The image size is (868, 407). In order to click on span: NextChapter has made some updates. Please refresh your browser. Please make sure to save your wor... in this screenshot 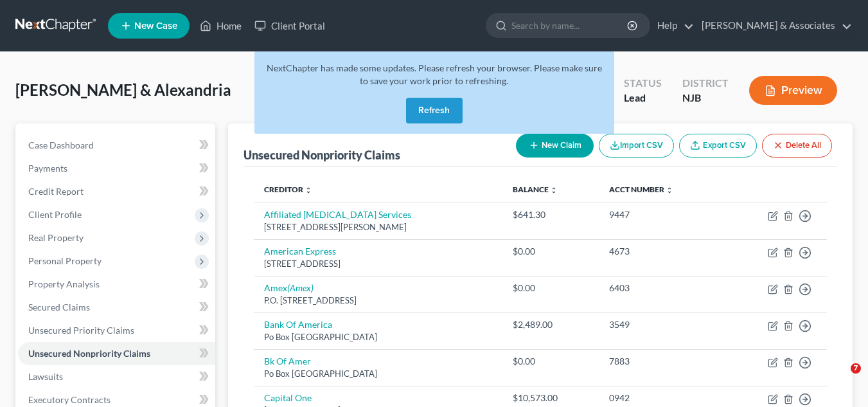, I will do `click(434, 74)`.